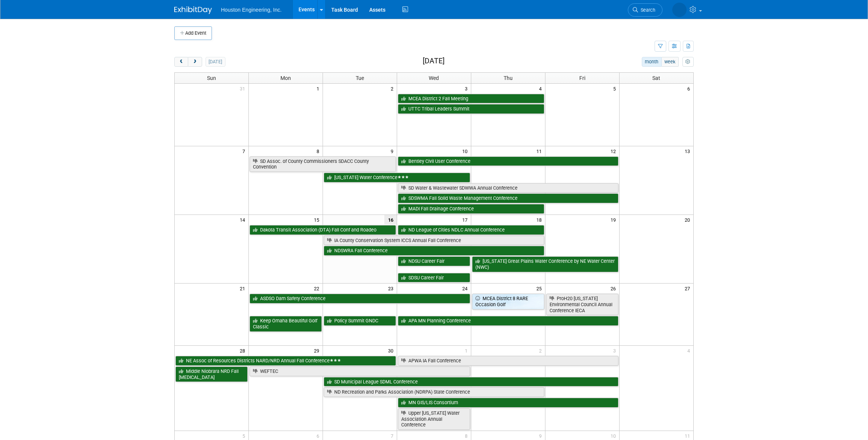 Image resolution: width=868 pixels, height=440 pixels. Describe the element at coordinates (243, 88) in the screenshot. I see `span: 31` at that location.